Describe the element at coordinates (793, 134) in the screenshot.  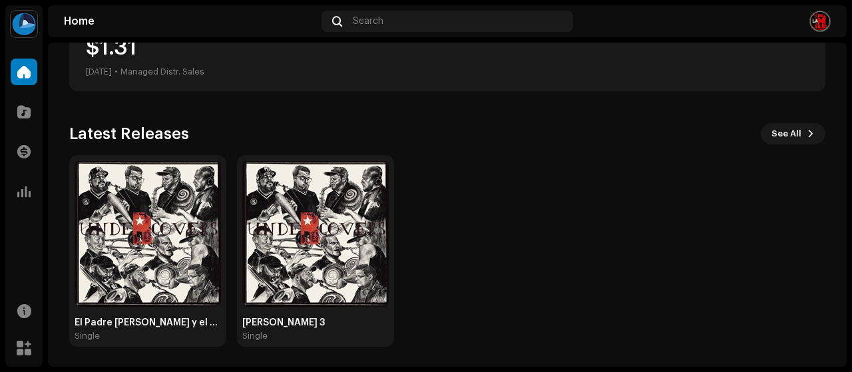
I see `button: See All` at that location.